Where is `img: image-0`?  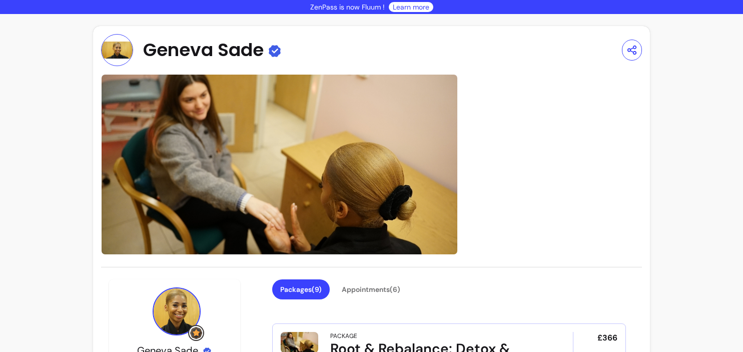 img: image-0 is located at coordinates (279, 164).